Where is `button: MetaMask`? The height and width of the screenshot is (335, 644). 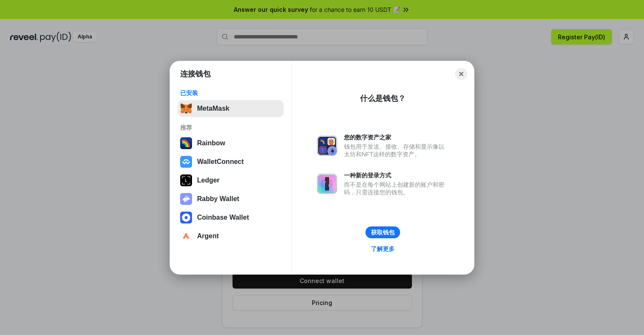
button: MetaMask is located at coordinates (230, 108).